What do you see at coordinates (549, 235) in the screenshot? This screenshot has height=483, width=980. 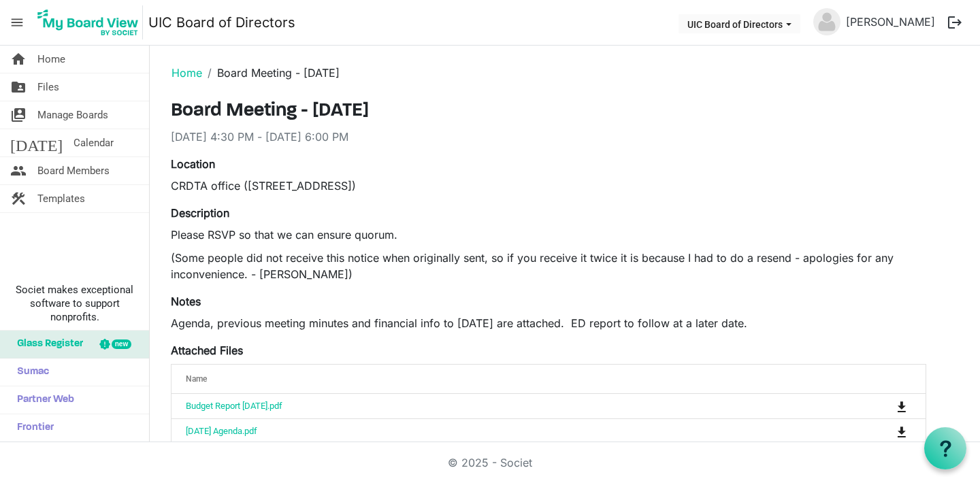 I see `p: Please RSVP so that we can ensure quorum.` at bounding box center [549, 235].